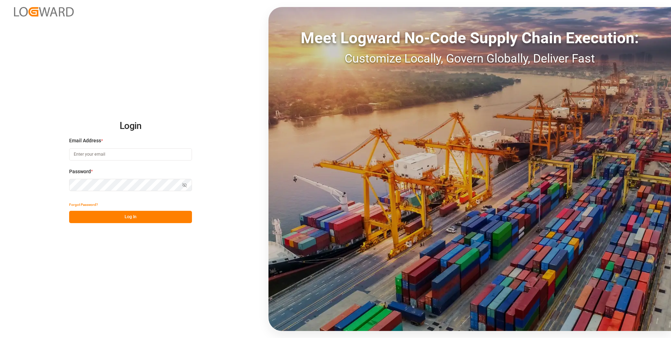 The image size is (671, 338). I want to click on h2: Login, so click(131, 126).